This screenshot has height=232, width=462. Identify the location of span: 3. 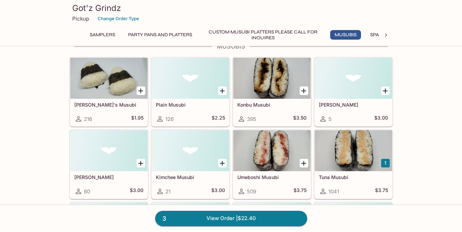
(164, 219).